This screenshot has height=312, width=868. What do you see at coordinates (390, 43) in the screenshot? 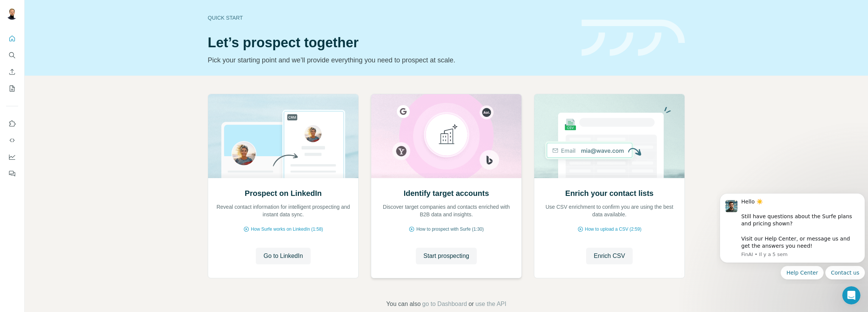
I see `h1: Let’s prospect together` at bounding box center [390, 43].